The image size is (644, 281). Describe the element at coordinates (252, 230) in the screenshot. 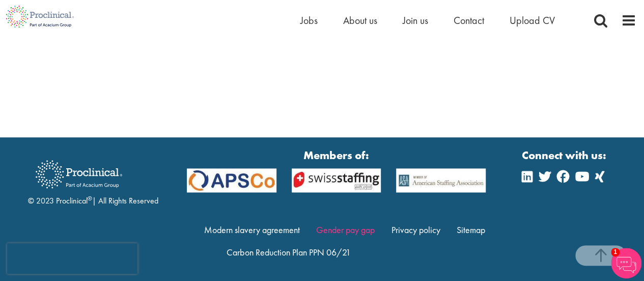

I see `a: Modern slavery agreement` at that location.